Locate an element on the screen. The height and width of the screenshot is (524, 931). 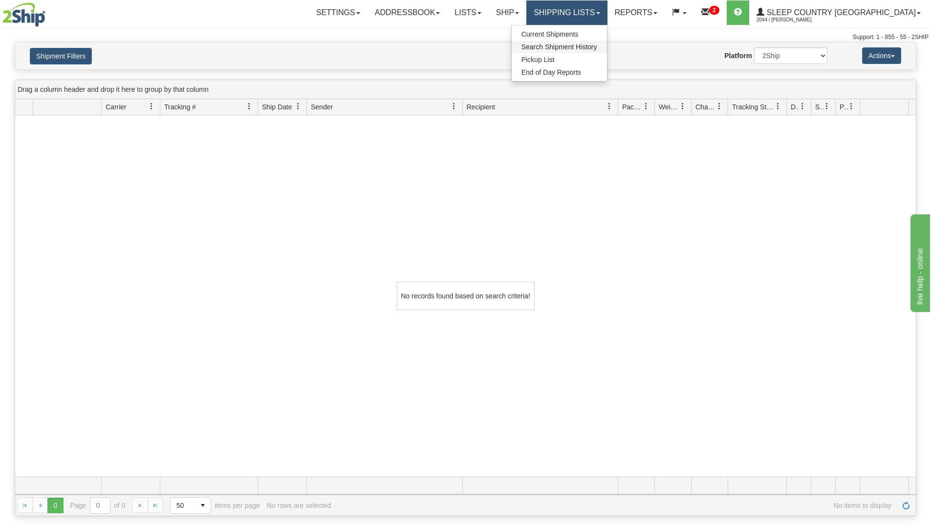
a: Delivery Status filter column settings is located at coordinates (803, 107).